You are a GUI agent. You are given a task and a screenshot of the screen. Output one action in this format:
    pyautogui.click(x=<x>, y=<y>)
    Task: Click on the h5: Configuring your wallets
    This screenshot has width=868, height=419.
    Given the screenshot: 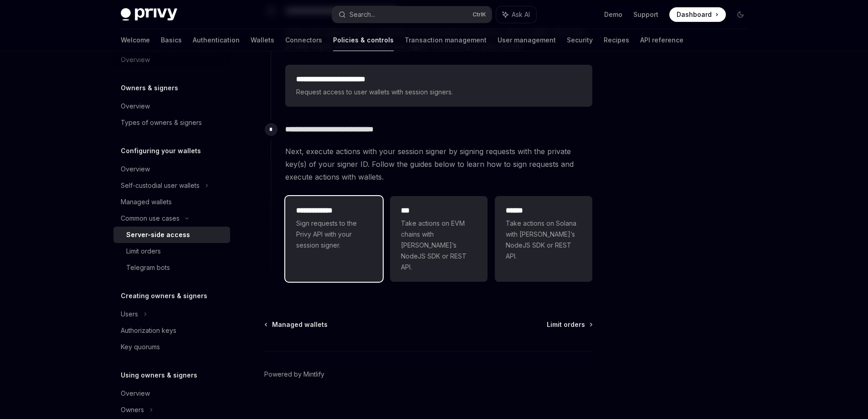 What is the action you would take?
    pyautogui.click(x=161, y=151)
    